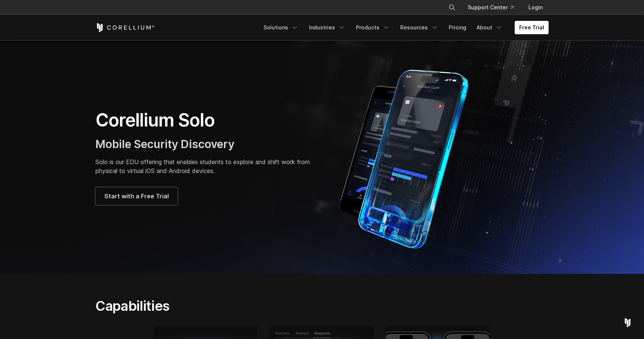 The height and width of the screenshot is (339, 644). What do you see at coordinates (531, 28) in the screenshot?
I see `a: Free Trial` at bounding box center [531, 28].